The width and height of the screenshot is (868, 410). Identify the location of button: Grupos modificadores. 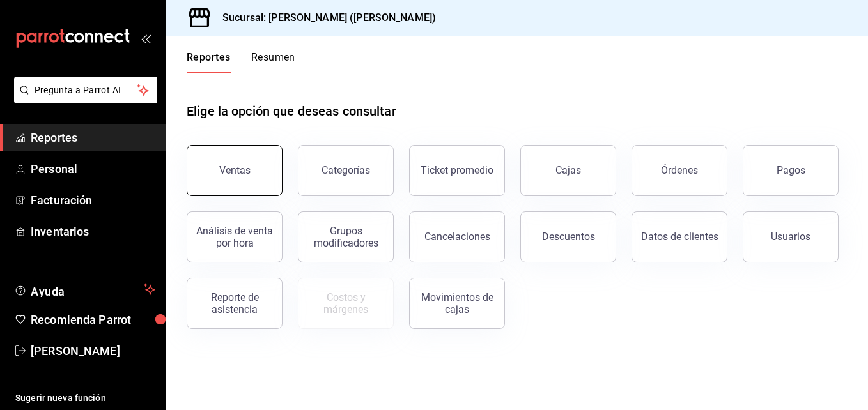
(346, 237).